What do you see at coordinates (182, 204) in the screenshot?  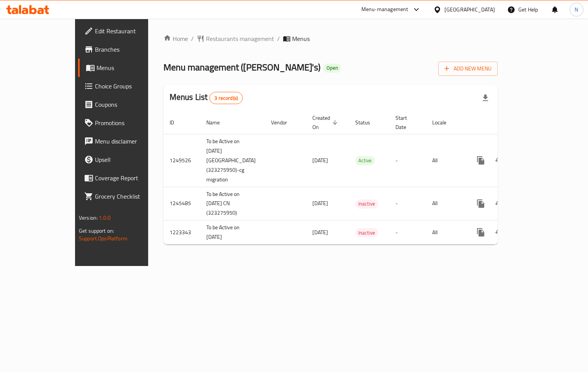 I see `td: 1245485` at bounding box center [182, 204].